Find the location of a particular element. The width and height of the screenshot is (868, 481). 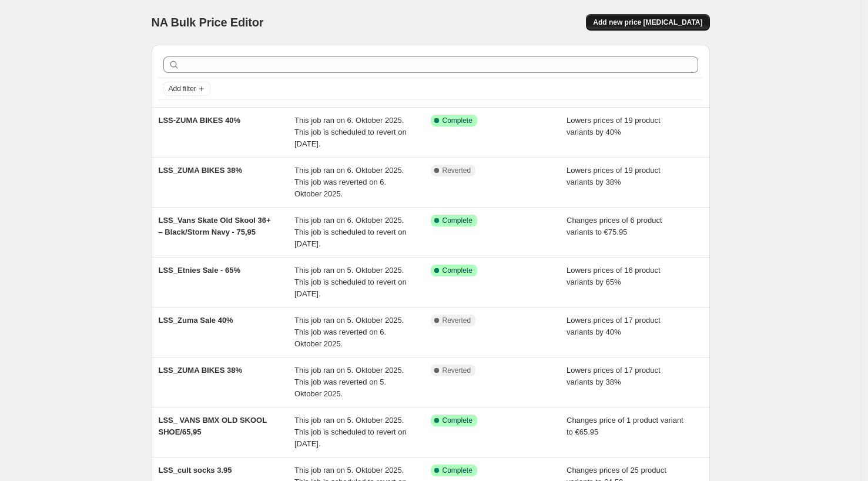

span: Changes prices of 6 product variants to €75.95 is located at coordinates (614, 225).